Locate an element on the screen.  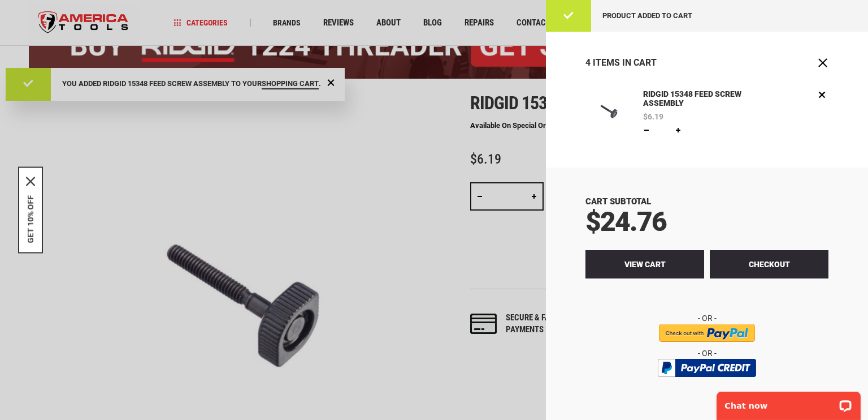
span: Cart Subtotal is located at coordinates (618, 201).